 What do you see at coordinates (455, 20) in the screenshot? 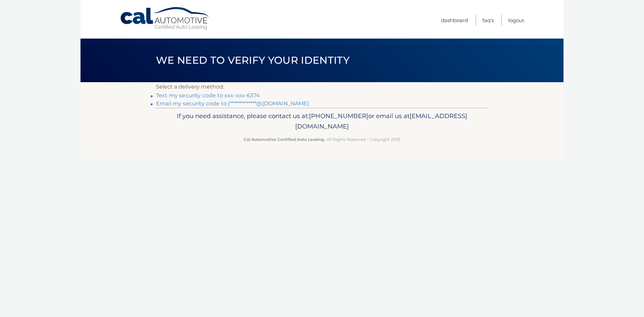
I see `a: Dashboard` at bounding box center [455, 20].